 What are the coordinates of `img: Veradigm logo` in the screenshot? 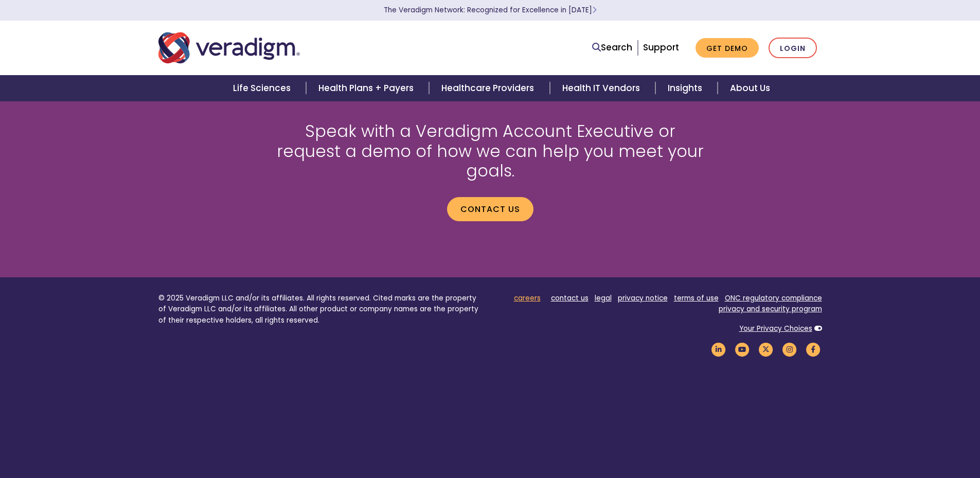 It's located at (229, 48).